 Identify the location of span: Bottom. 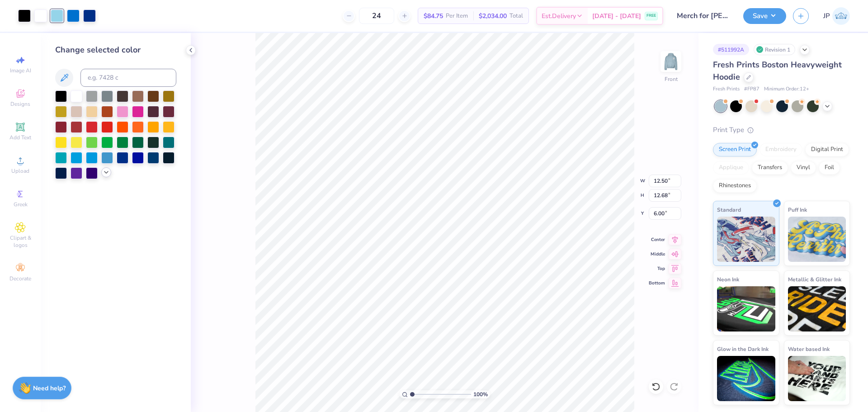
(657, 283).